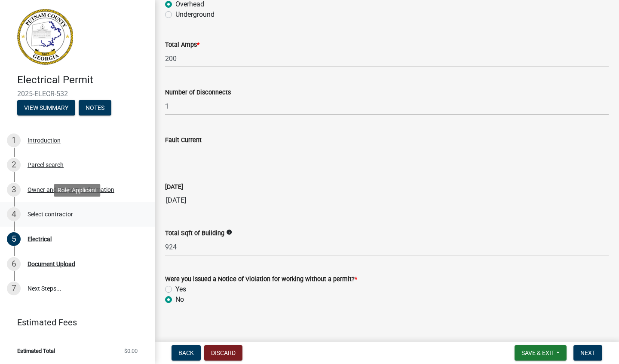  I want to click on wm-modal-confirm: Summary, so click(46, 108).